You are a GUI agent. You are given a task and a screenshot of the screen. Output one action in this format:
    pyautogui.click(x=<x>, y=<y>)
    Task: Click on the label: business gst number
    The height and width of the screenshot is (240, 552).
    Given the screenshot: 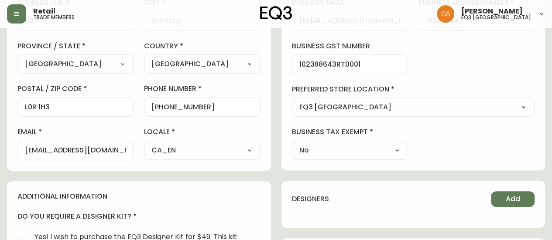 What is the action you would take?
    pyautogui.click(x=350, y=46)
    